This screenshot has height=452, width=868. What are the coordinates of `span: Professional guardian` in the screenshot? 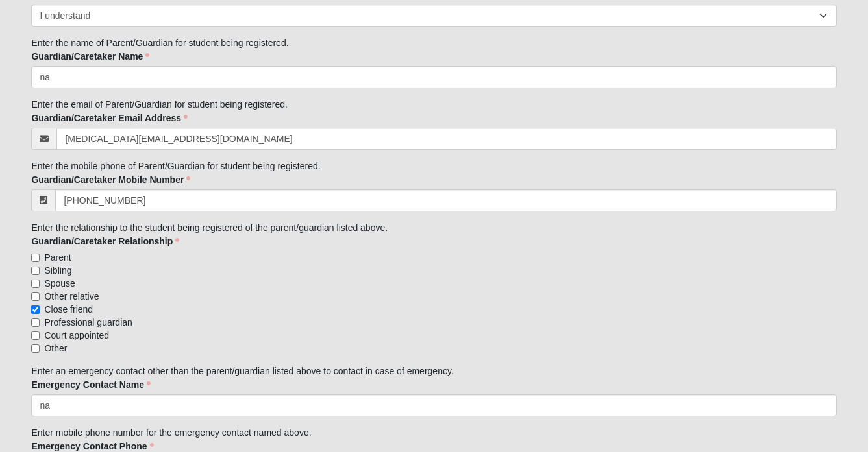 It's located at (88, 322).